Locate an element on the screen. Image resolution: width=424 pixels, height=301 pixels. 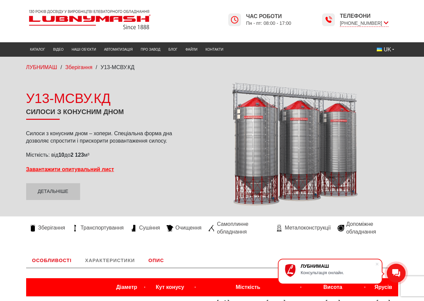
a: Очищення is located at coordinates (184, 228).